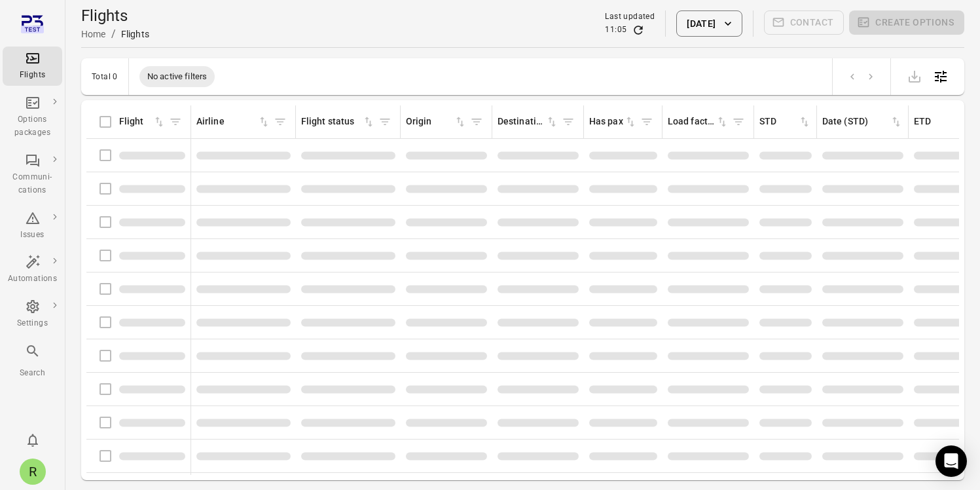  Describe the element at coordinates (32, 117) in the screenshot. I see `a: Options packages` at that location.